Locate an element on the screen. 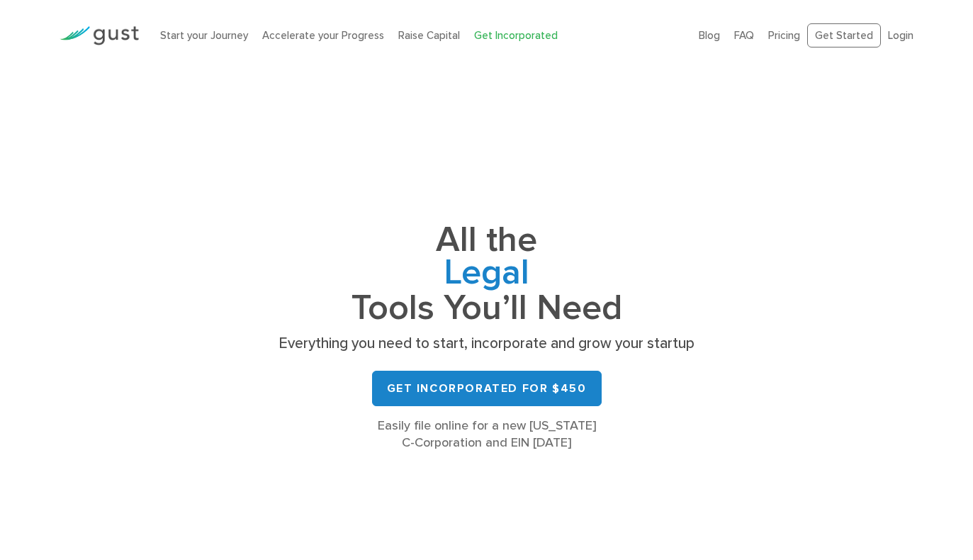  a: Get Incorporated for $450 is located at coordinates (486, 388).